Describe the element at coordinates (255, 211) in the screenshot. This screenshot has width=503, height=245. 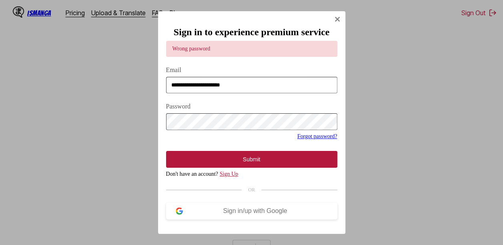
I see `div: Sign in/up with Google` at that location.